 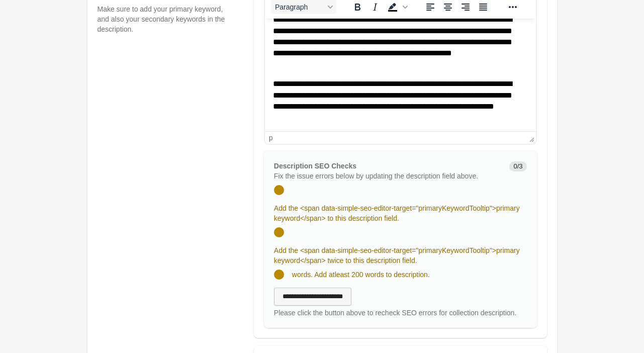 I want to click on div: p, so click(x=271, y=138).